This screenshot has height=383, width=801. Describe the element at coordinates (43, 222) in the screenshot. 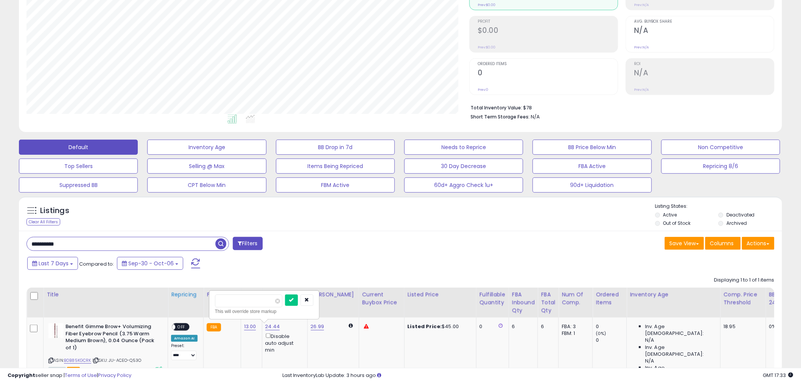

I see `div: Clear All Filters` at that location.